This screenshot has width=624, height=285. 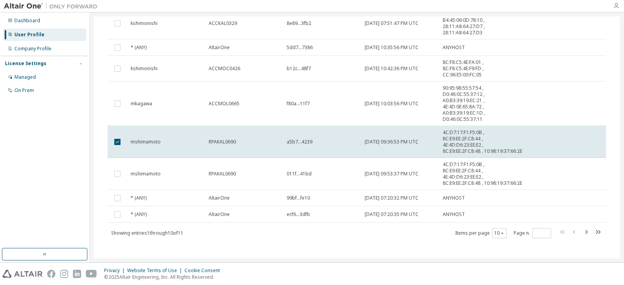 What do you see at coordinates (26, 64) in the screenshot?
I see `div: License Settings` at bounding box center [26, 64].